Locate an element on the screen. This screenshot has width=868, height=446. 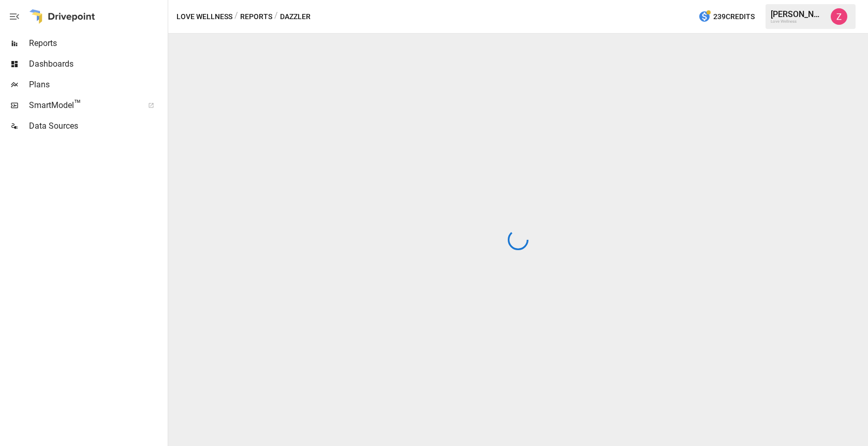
button: Reports is located at coordinates (257, 16).